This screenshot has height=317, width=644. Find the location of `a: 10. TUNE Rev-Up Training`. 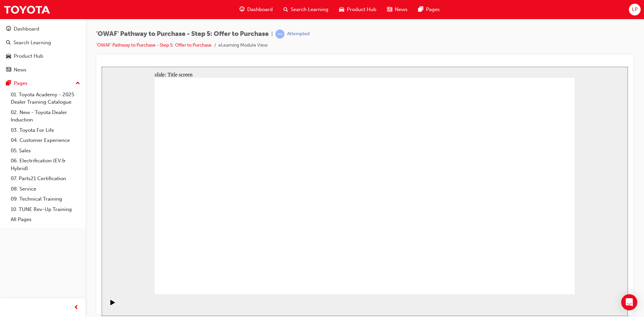

a: 10. TUNE Rev-Up Training is located at coordinates (45, 209).